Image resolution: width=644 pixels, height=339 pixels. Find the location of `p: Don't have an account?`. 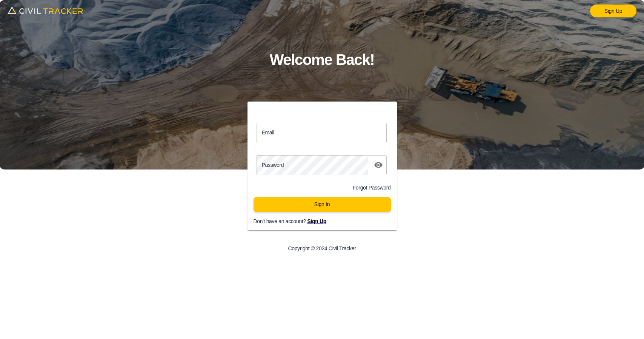

p: Don't have an account? is located at coordinates (328, 222).